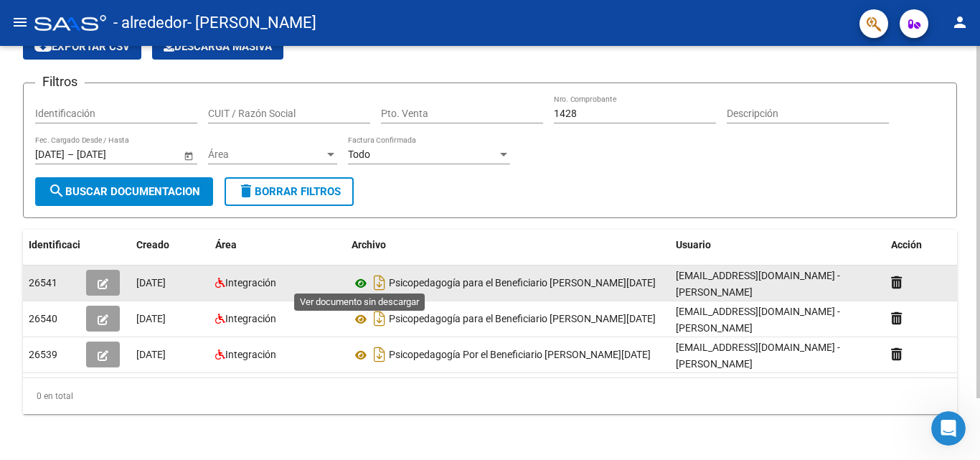 This screenshot has width=980, height=460. I want to click on datatable-header-cell: Acción, so click(921, 253).